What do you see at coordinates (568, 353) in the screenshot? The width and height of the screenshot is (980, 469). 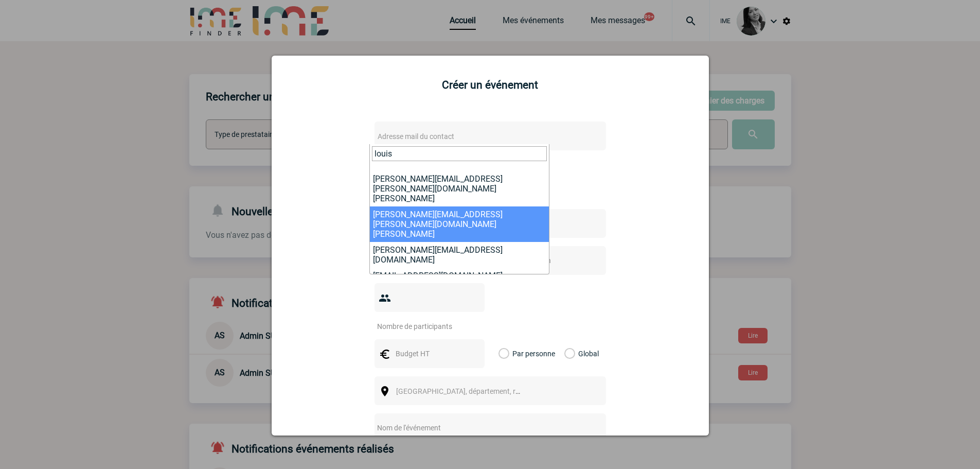 I see `label: Global` at bounding box center [568, 353].